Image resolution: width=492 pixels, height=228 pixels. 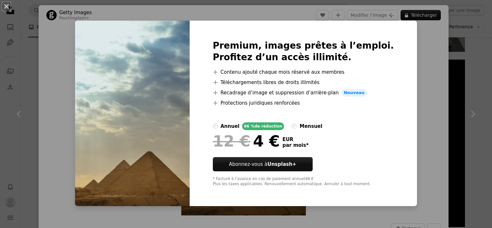 What do you see at coordinates (247, 141) in the screenshot?
I see `div: 4 €` at bounding box center [247, 141].